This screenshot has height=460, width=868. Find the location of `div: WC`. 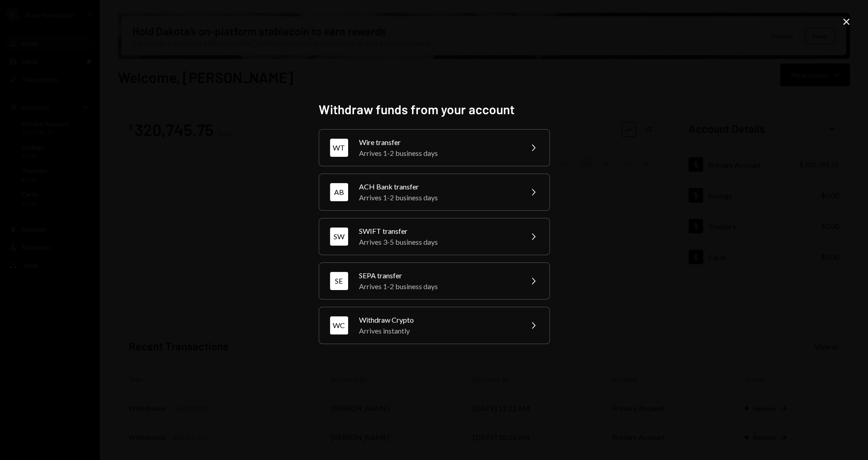

div: WC is located at coordinates (339, 326).